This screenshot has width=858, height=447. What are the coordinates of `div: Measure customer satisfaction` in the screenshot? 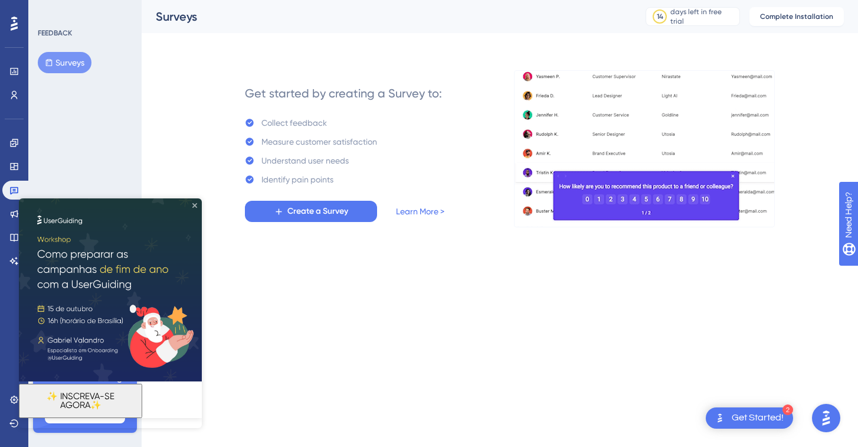 It's located at (319, 142).